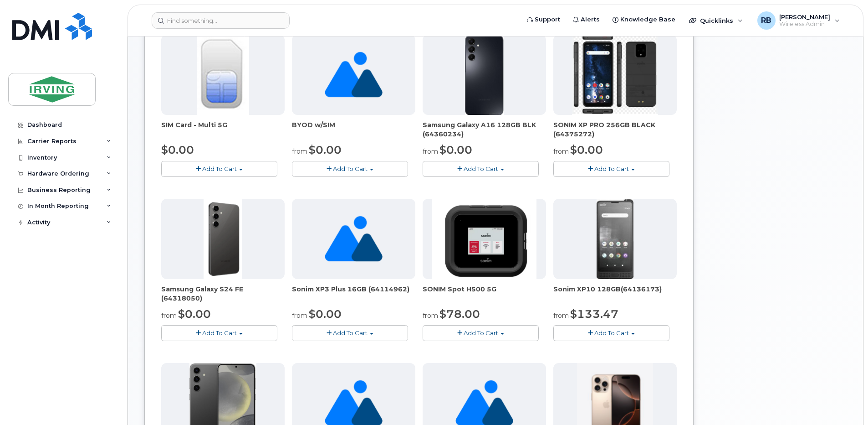  What do you see at coordinates (459, 314) in the screenshot?
I see `span: $78.00` at bounding box center [459, 314].